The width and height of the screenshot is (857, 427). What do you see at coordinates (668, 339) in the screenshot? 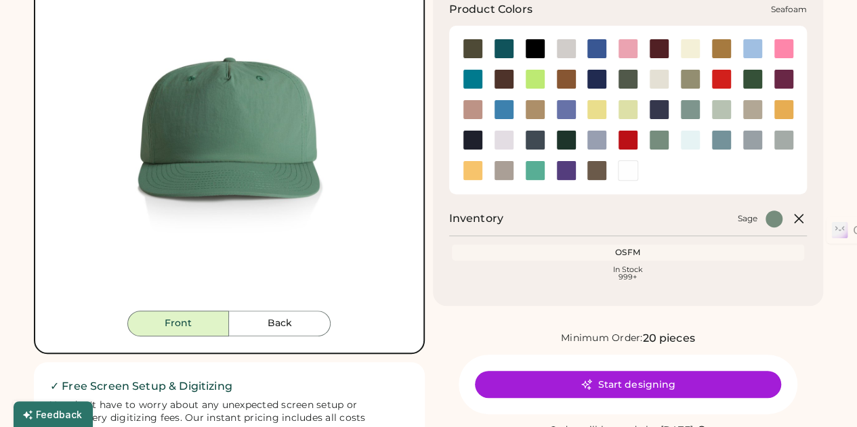
I see `div: 20 pieces` at bounding box center [668, 339].